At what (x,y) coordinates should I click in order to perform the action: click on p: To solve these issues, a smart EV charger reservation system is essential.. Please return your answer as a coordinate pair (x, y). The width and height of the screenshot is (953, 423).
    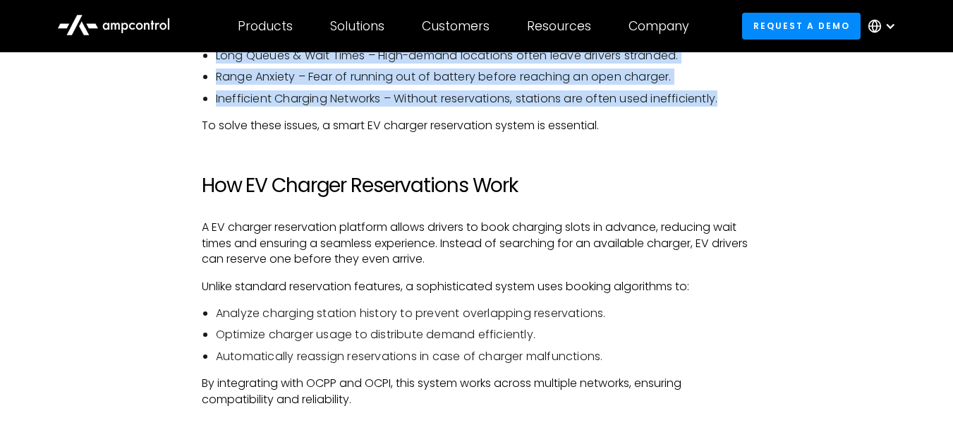
    Looking at the image, I should click on (476, 126).